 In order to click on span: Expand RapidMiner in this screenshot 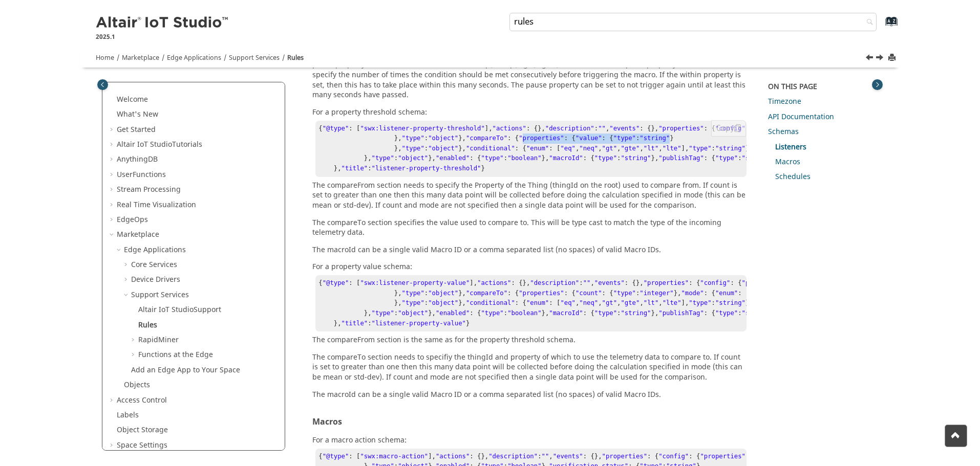, I will do `click(134, 340)`.